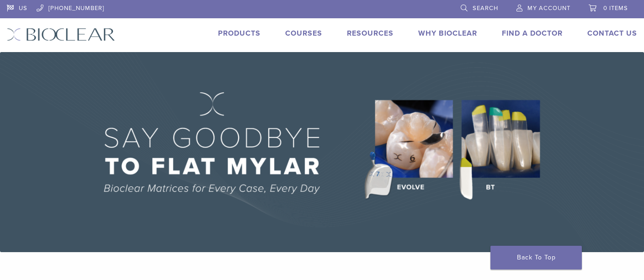 The width and height of the screenshot is (644, 280). Describe the element at coordinates (532, 33) in the screenshot. I see `a: Find A Doctor` at that location.